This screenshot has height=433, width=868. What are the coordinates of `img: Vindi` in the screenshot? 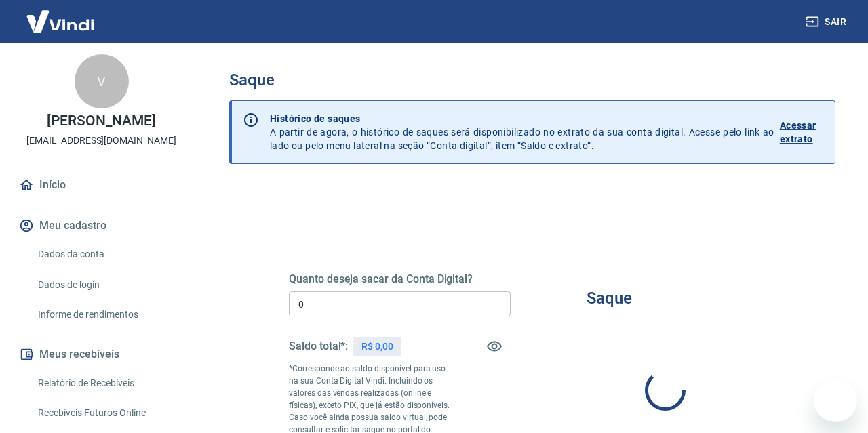 It's located at (60, 21).